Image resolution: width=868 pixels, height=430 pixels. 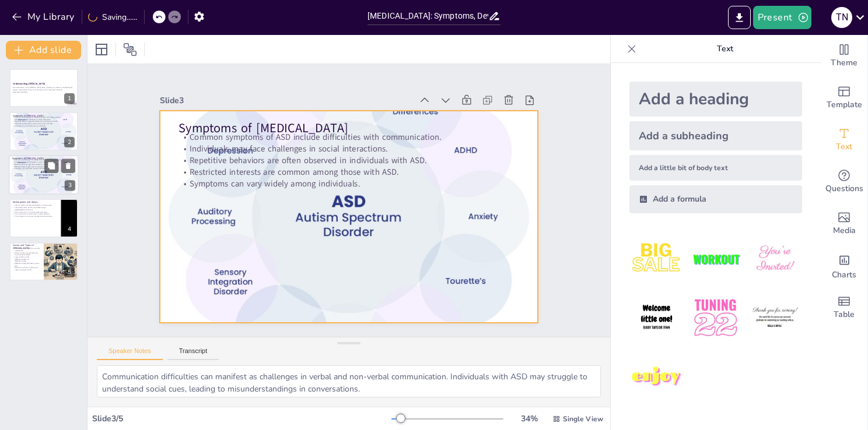 What do you see at coordinates (297, 94) in the screenshot?
I see `div: Slide 3` at bounding box center [297, 94].